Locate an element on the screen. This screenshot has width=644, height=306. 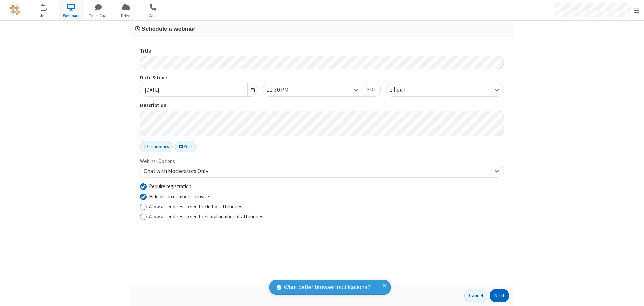
button: Cancel is located at coordinates (476, 296).